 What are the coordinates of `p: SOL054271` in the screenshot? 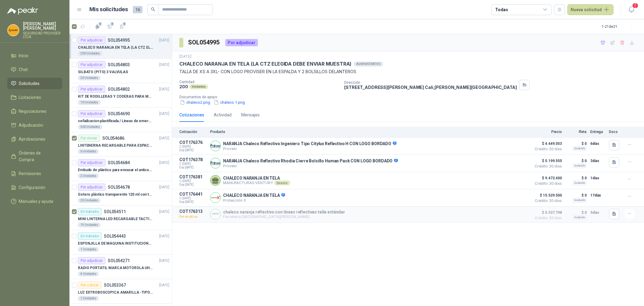 It's located at (119, 261).